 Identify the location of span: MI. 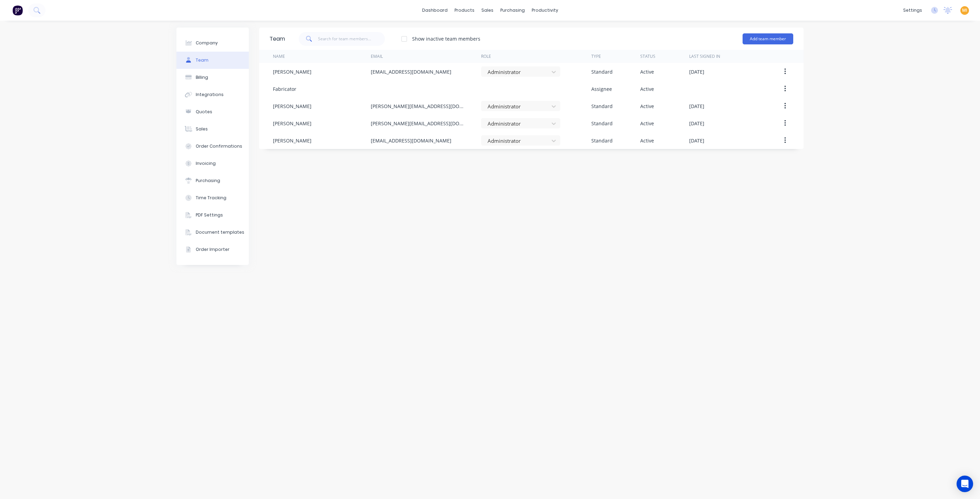
(965, 10).